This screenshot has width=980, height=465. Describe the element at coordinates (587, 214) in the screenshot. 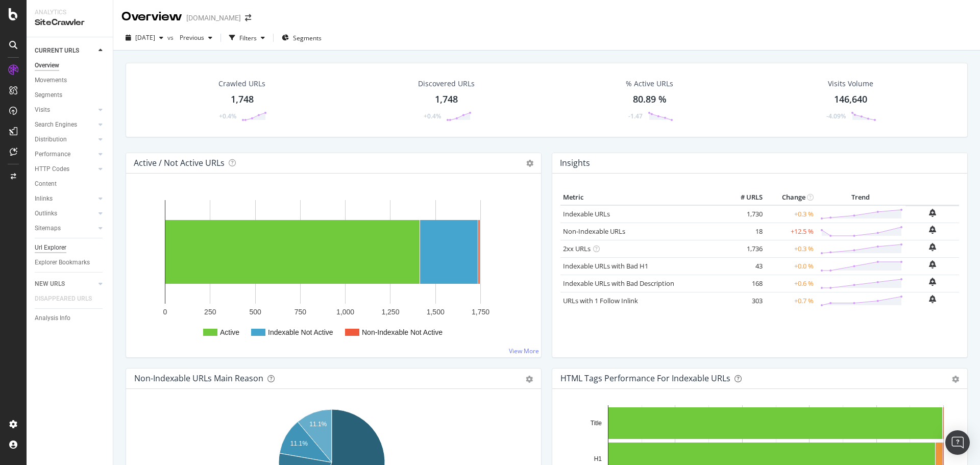

I see `a: Indexable URLs` at that location.